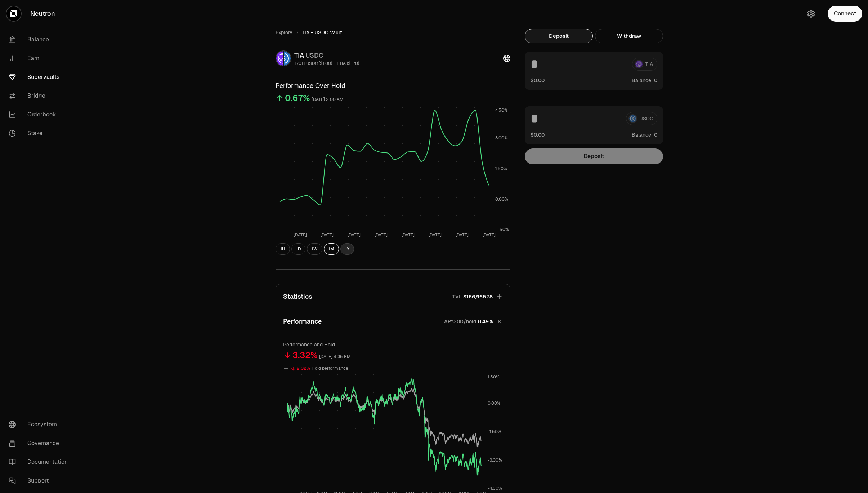 The height and width of the screenshot is (493, 868). I want to click on button: 1Y, so click(347, 249).